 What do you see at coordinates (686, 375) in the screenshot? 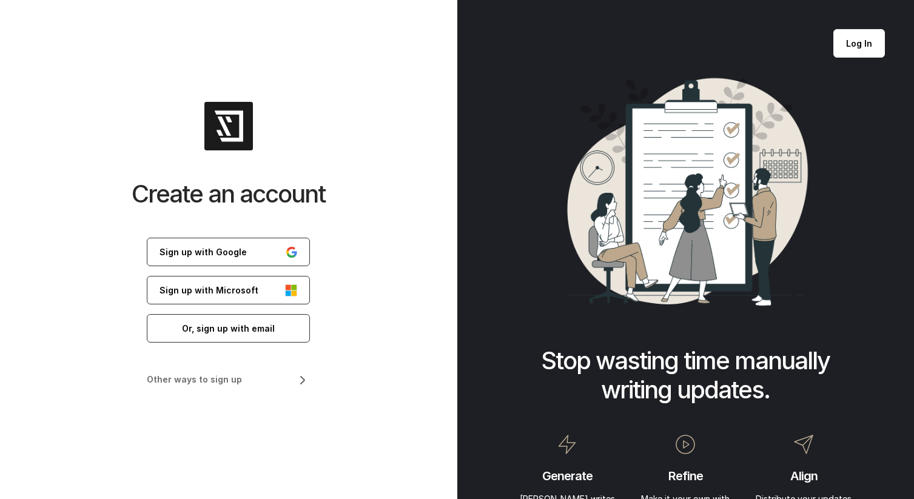
I see `h1: Stop wasting time manually writing updates.` at bounding box center [686, 375].